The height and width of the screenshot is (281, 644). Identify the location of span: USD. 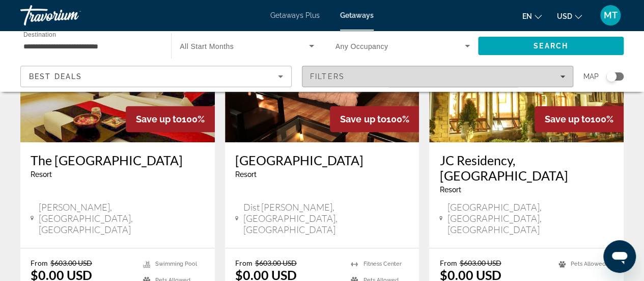
(564, 16).